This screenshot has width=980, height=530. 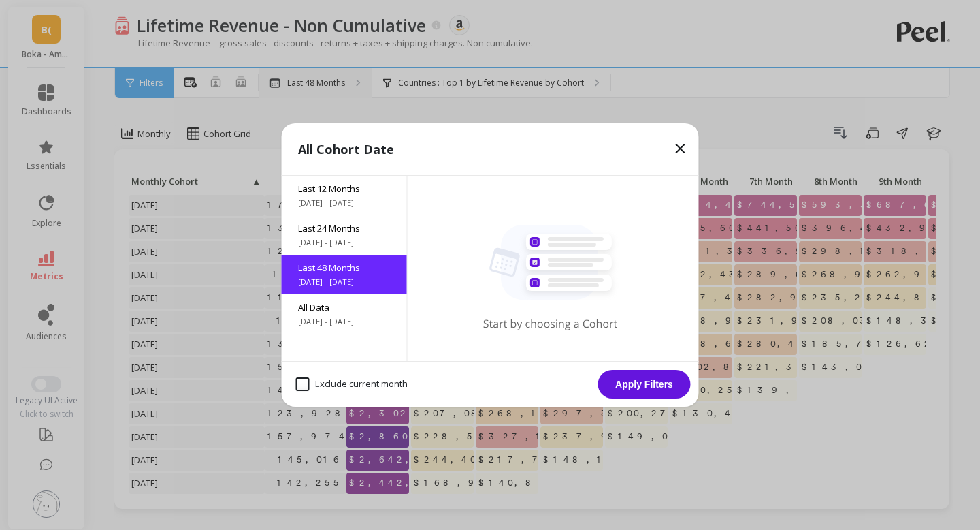 What do you see at coordinates (345, 149) in the screenshot?
I see `p: All Cohort Date` at bounding box center [345, 149].